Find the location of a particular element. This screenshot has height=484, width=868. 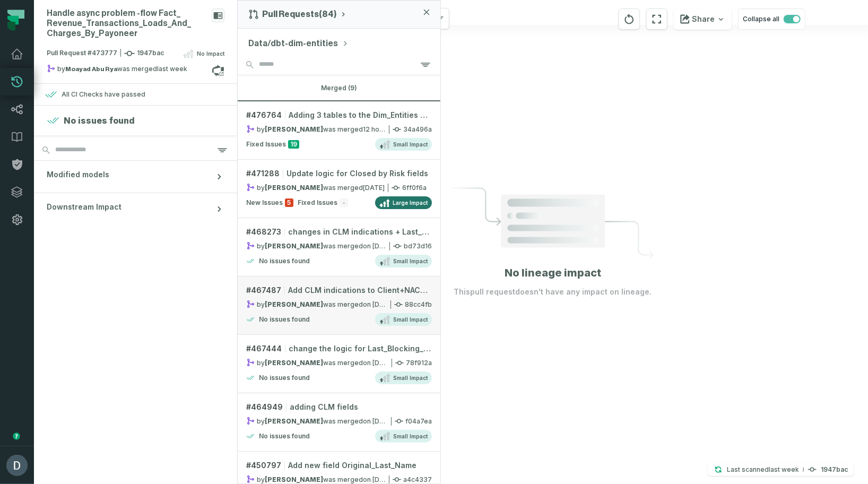

relative-time: Aug 25, 2025, 12:55 PM GMT+3 is located at coordinates (172, 69).